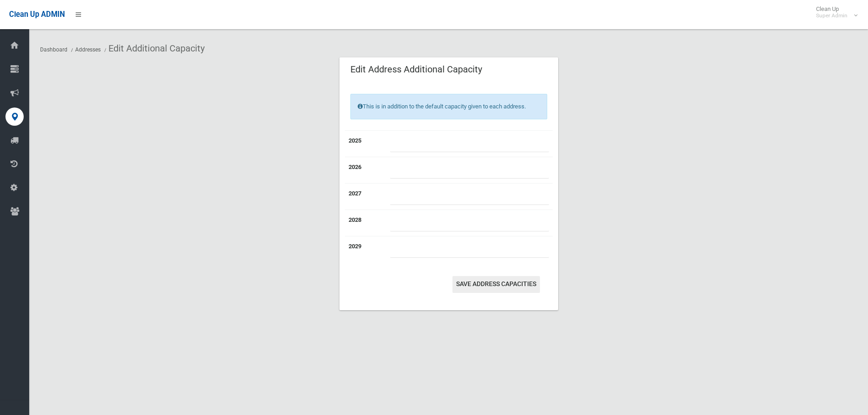  What do you see at coordinates (88, 50) in the screenshot?
I see `a: Addresses` at bounding box center [88, 50].